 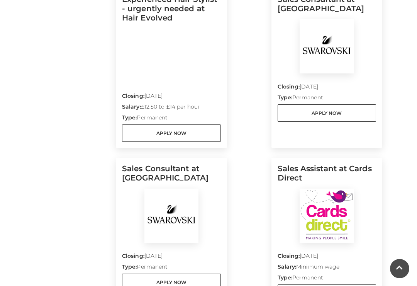 What do you see at coordinates (327, 216) in the screenshot?
I see `img: Cards Direct` at bounding box center [327, 216].